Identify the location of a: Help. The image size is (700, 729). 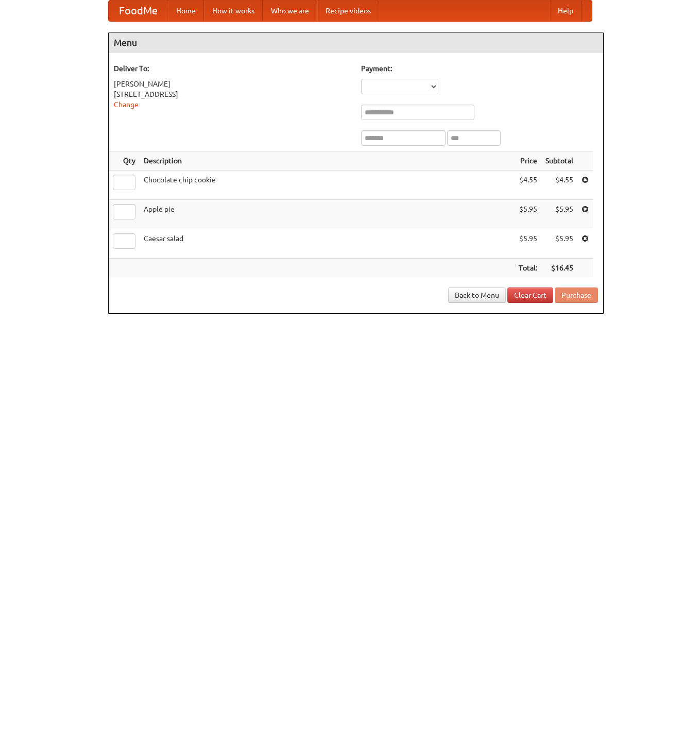
(565, 10).